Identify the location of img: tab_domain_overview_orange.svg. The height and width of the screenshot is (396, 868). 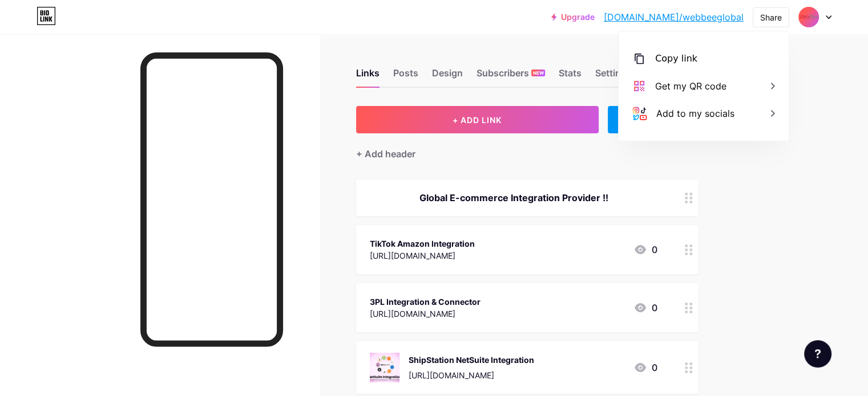
(36, 77).